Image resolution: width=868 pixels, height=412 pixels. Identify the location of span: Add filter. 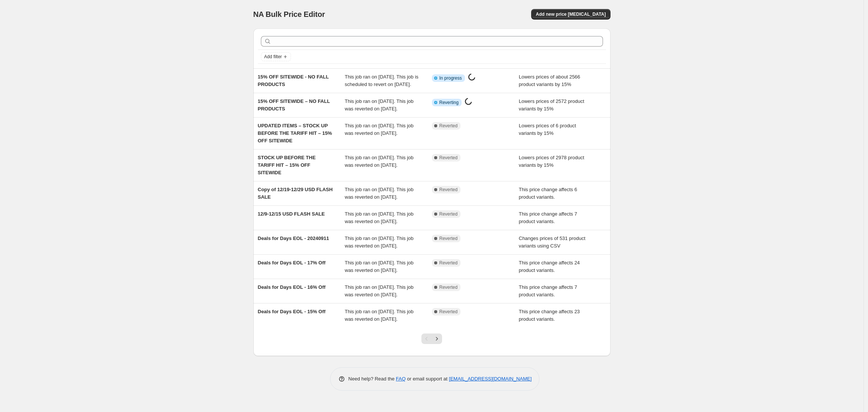
(273, 57).